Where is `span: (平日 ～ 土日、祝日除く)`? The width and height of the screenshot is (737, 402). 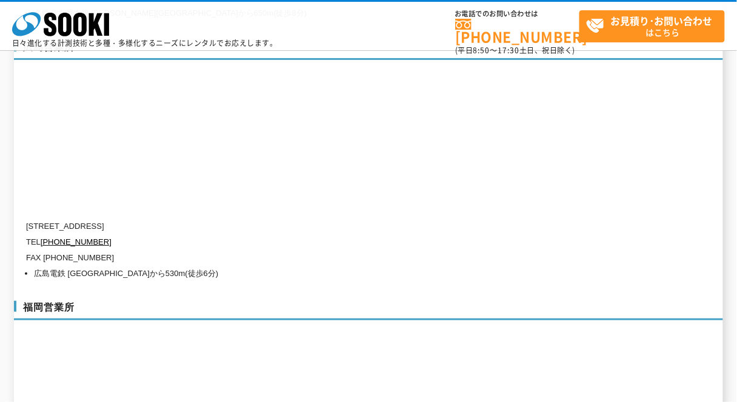
span: (平日 ～ 土日、祝日除く) is located at coordinates (515, 50).